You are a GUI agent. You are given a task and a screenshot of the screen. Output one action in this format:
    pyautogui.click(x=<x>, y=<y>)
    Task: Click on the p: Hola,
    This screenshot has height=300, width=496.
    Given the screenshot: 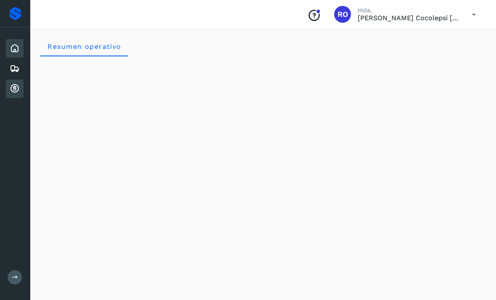 What is the action you would take?
    pyautogui.click(x=408, y=10)
    